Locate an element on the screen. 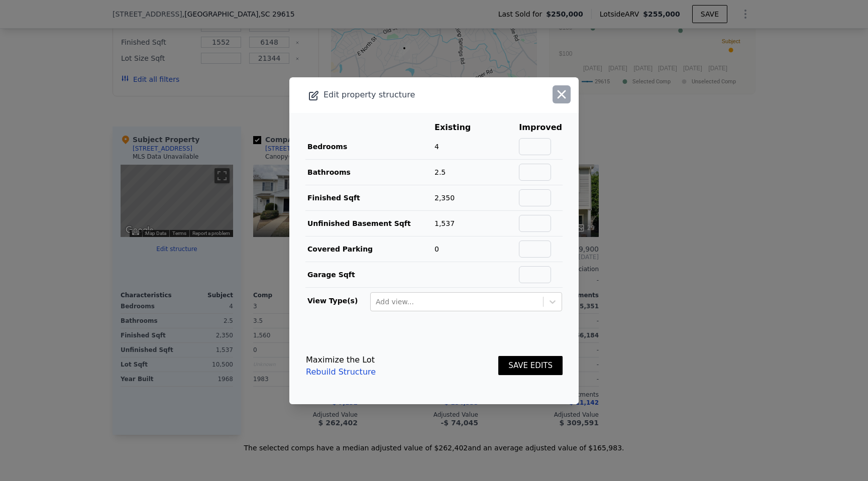 This screenshot has height=481, width=868. td: Bathrooms is located at coordinates (370, 172).